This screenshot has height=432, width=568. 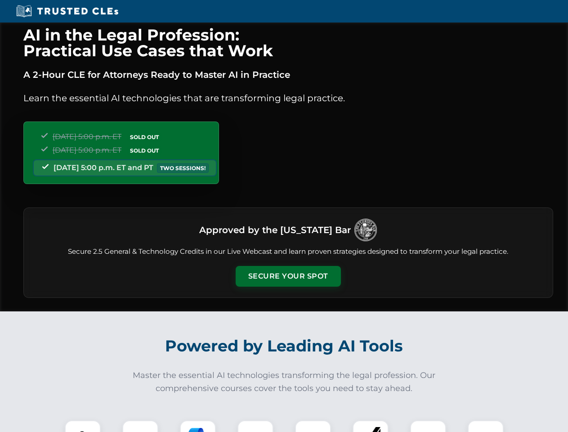 What do you see at coordinates (288, 75) in the screenshot?
I see `p: A 2-Hour CLE for Attorneys Ready to Master AI in Practice` at bounding box center [288, 75].